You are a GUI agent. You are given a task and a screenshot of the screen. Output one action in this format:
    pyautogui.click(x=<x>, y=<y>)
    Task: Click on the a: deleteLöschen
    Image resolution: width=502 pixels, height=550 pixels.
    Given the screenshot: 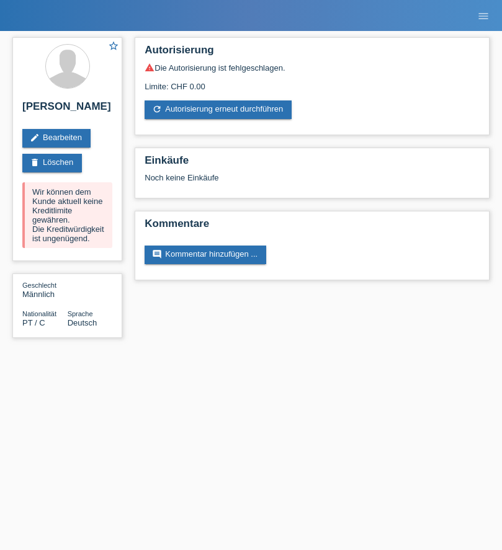 What is the action you would take?
    pyautogui.click(x=52, y=163)
    